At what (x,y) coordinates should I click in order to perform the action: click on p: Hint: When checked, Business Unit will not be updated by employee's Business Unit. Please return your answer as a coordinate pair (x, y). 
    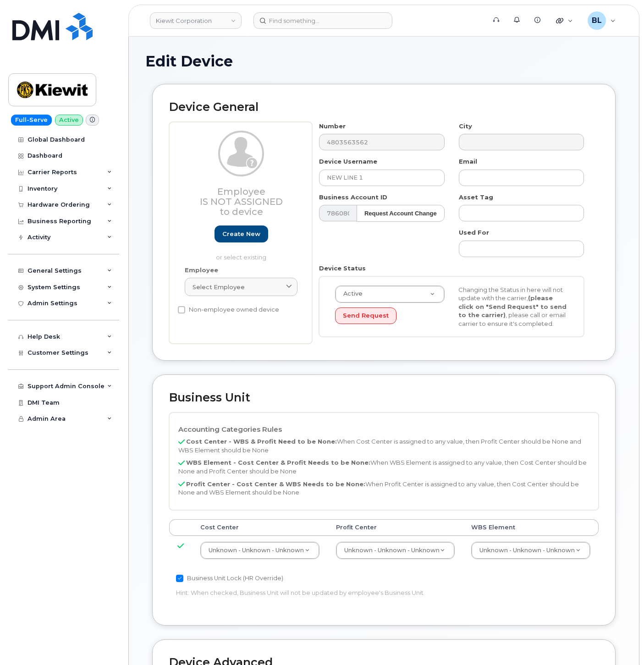
    Looking at the image, I should click on (312, 592).